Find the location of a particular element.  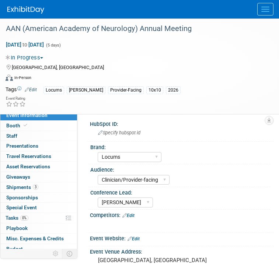

div: Conference Lead: is located at coordinates (180, 191).